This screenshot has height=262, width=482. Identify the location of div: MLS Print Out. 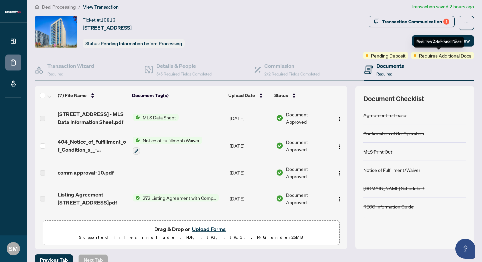
(377, 152).